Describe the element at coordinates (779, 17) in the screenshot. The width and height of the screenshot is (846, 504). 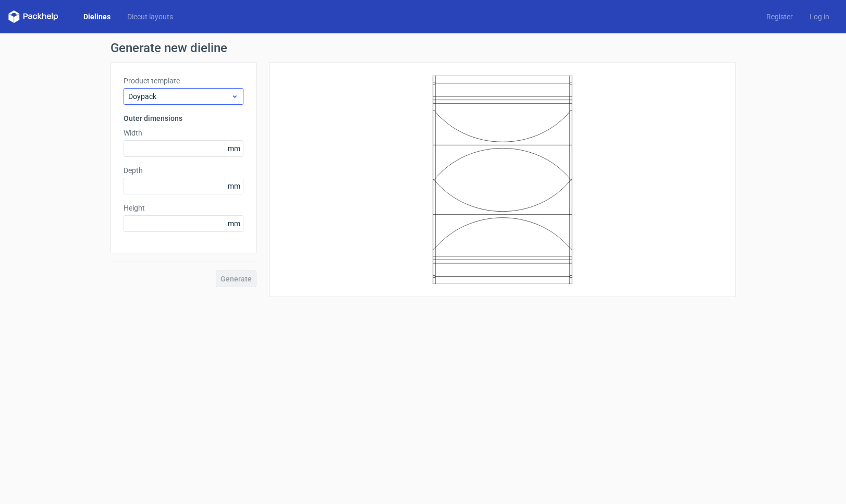
I see `a: Register` at that location.